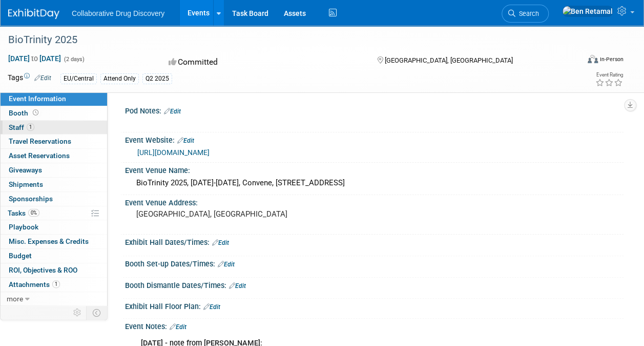 The image size is (644, 346). What do you see at coordinates (24, 113) in the screenshot?
I see `span: Booth` at bounding box center [24, 113].